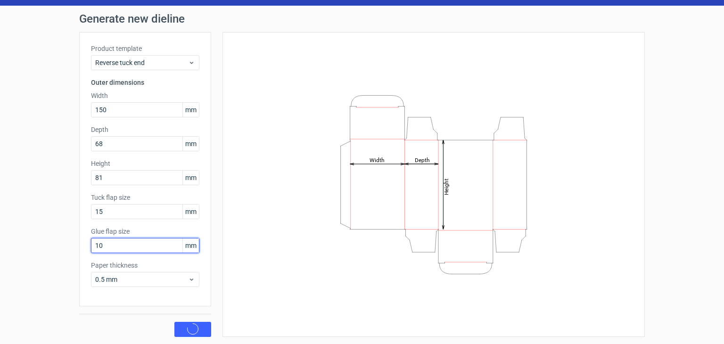 The height and width of the screenshot is (344, 724). I want to click on label: Height, so click(145, 163).